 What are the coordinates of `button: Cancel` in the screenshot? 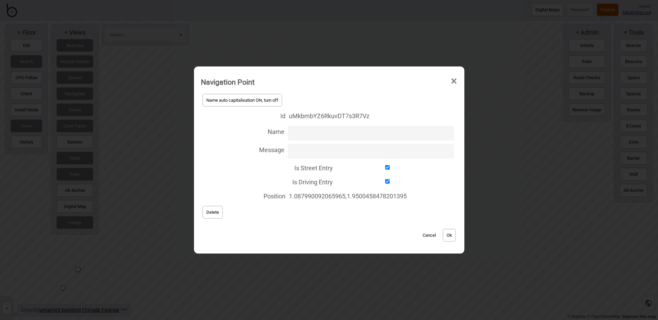 It's located at (429, 235).